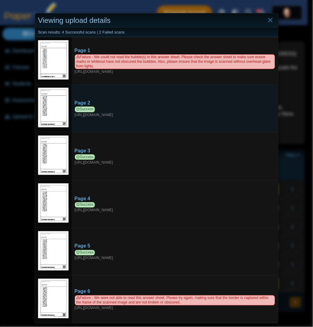  What do you see at coordinates (53, 107) in the screenshot?
I see `img: 3140102_SEPTEMBER_30_2025T21_40_11_227000000.jpeg` at bounding box center [53, 107].